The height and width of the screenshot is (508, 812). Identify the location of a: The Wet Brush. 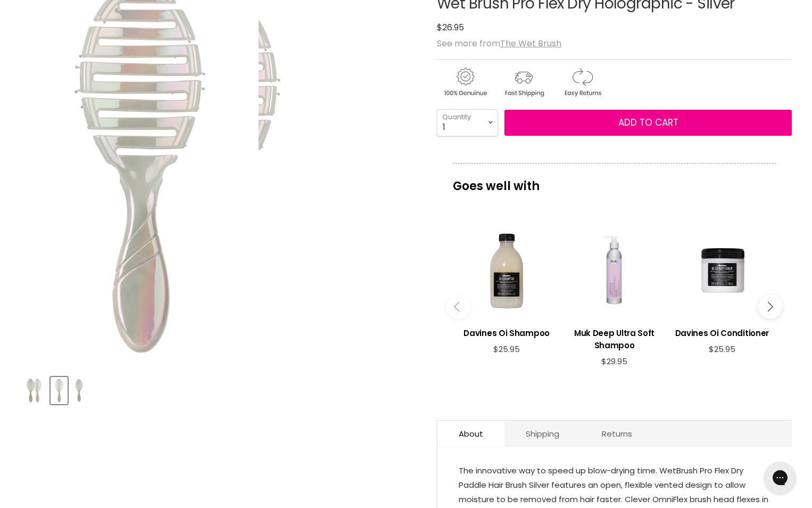
(530, 43).